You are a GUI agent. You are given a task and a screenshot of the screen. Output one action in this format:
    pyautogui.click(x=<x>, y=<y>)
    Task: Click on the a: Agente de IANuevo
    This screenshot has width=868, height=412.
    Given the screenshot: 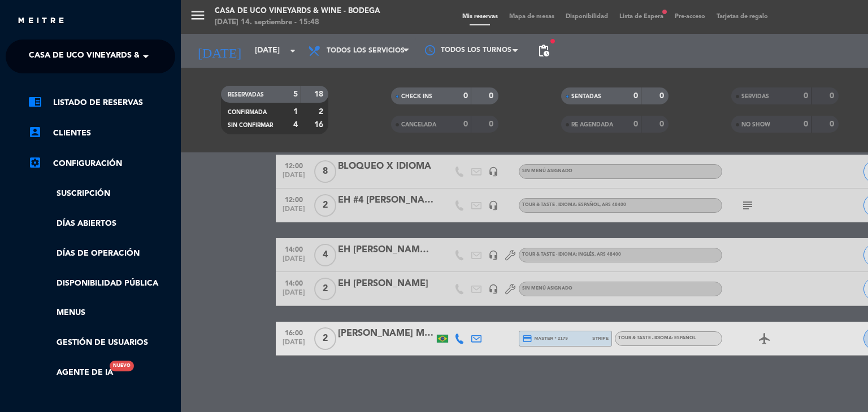 What is the action you would take?
    pyautogui.click(x=70, y=373)
    